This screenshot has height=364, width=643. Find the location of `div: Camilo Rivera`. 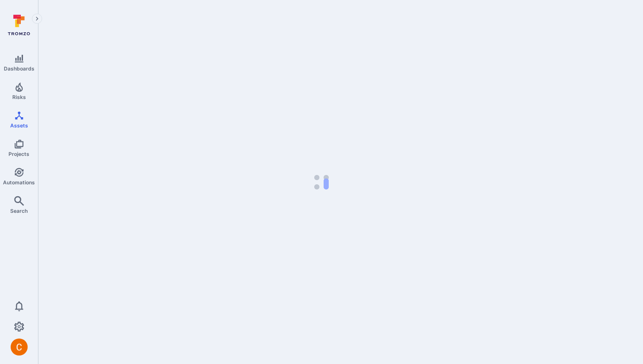

div: Camilo Rivera is located at coordinates (19, 347).